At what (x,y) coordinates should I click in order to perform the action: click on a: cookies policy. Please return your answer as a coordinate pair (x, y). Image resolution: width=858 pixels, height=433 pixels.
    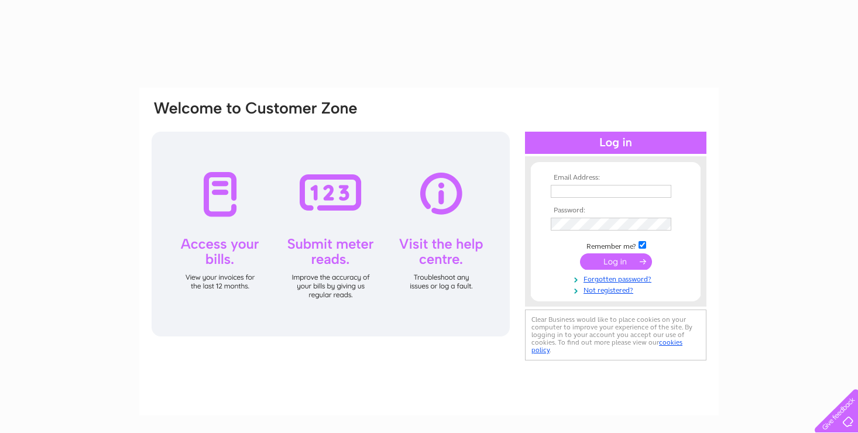
    Looking at the image, I should click on (607, 346).